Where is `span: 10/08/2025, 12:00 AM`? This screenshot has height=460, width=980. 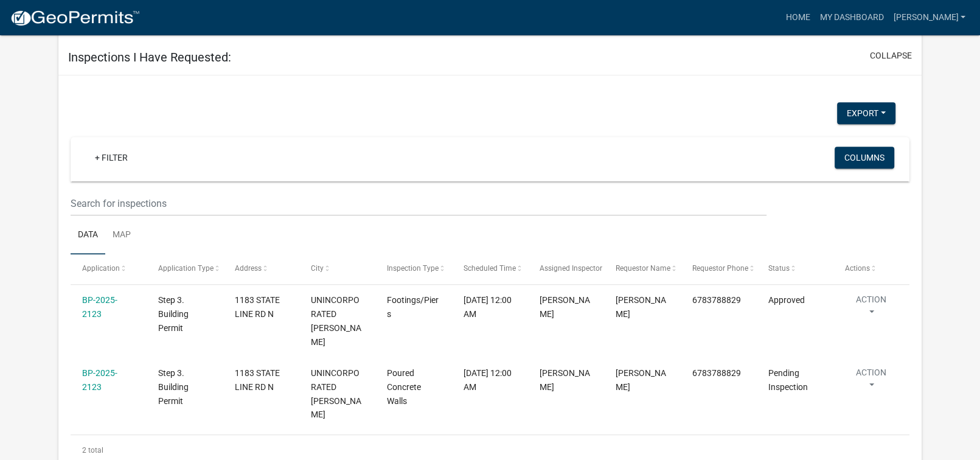 span: 10/08/2025, 12:00 AM is located at coordinates (487, 307).